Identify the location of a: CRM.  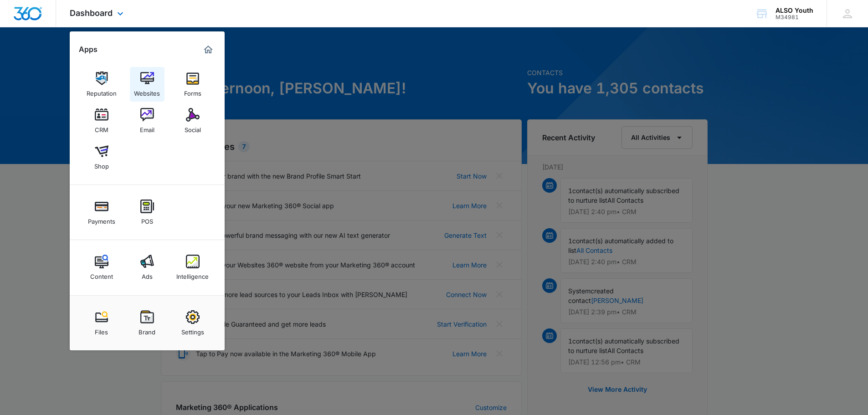
(101, 121).